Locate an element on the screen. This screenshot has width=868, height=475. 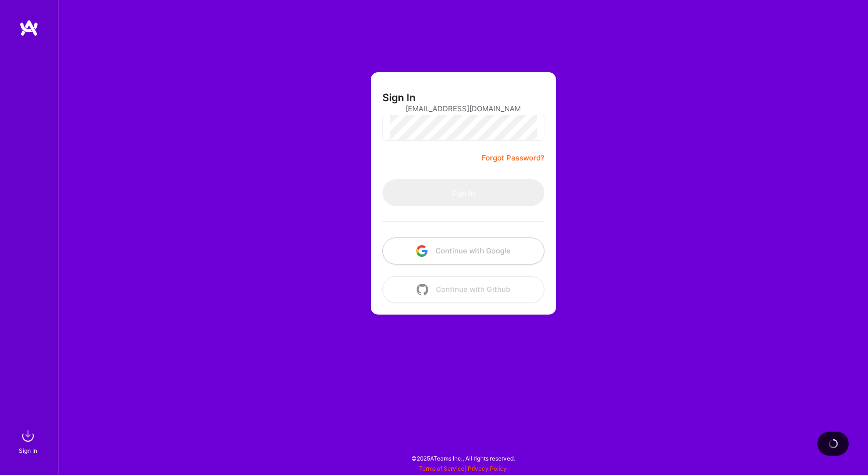
div: © 2025 ATeams Inc., All rights reserved. is located at coordinates (463, 459).